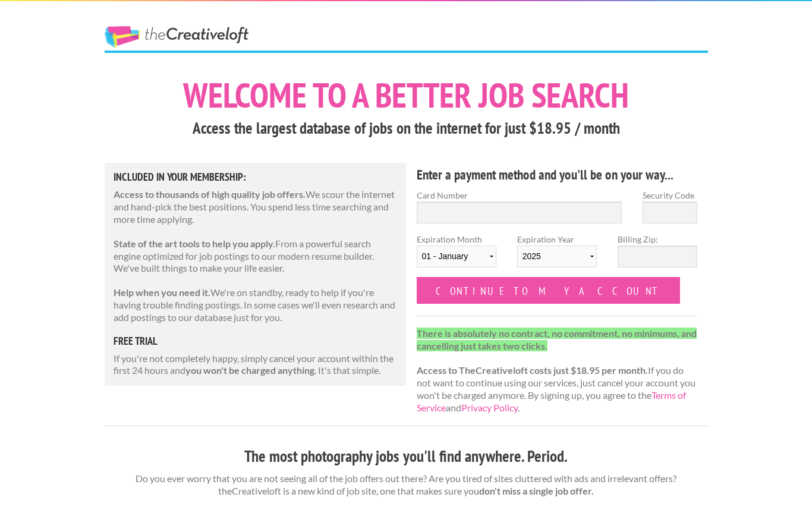 The height and width of the screenshot is (513, 812). What do you see at coordinates (162, 292) in the screenshot?
I see `strong: Help when you need it.` at bounding box center [162, 292].